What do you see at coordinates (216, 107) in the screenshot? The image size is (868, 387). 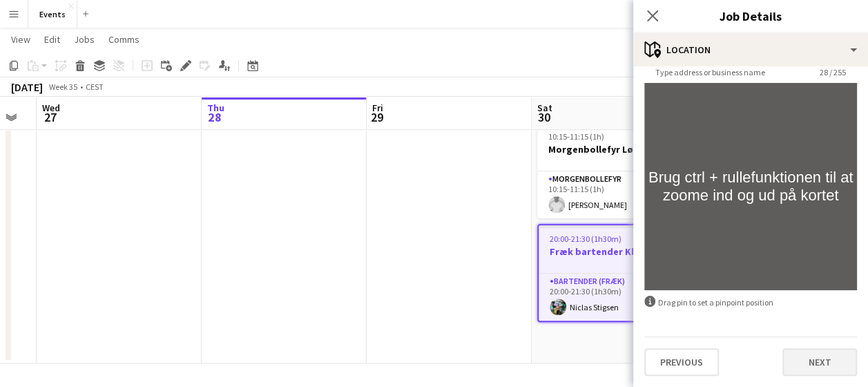 I see `span: Thu` at bounding box center [216, 107].